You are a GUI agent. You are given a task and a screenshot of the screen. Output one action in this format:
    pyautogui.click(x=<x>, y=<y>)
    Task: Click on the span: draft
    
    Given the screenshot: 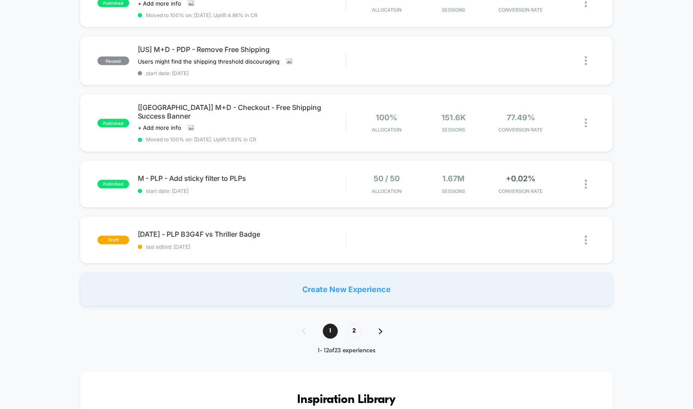 What is the action you would take?
    pyautogui.click(x=113, y=240)
    